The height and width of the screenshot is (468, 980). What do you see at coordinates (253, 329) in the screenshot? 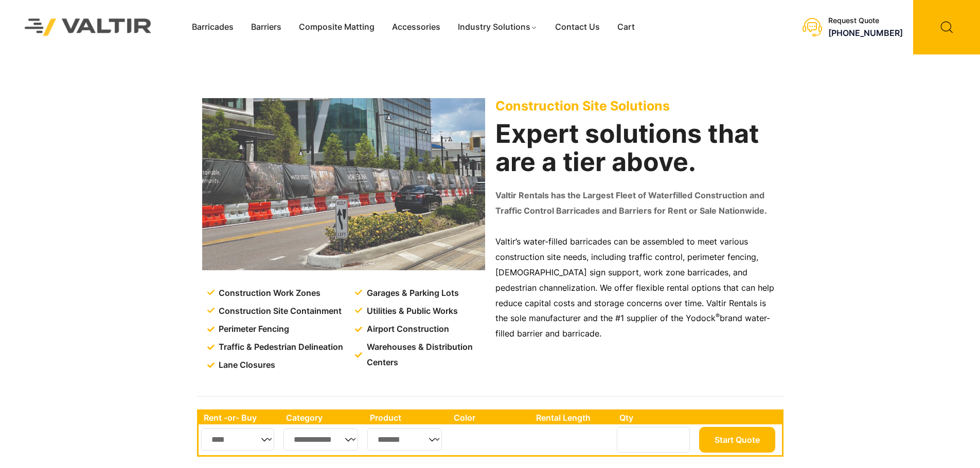
I see `span: Perimeter Fencing` at bounding box center [253, 329].